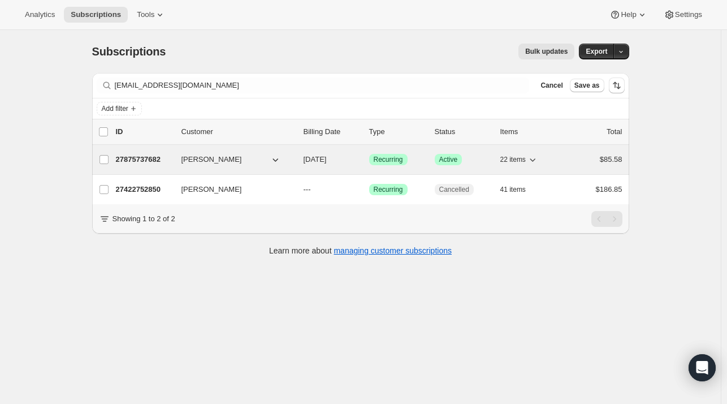  Describe the element at coordinates (551, 85) in the screenshot. I see `button: Cancel` at that location.